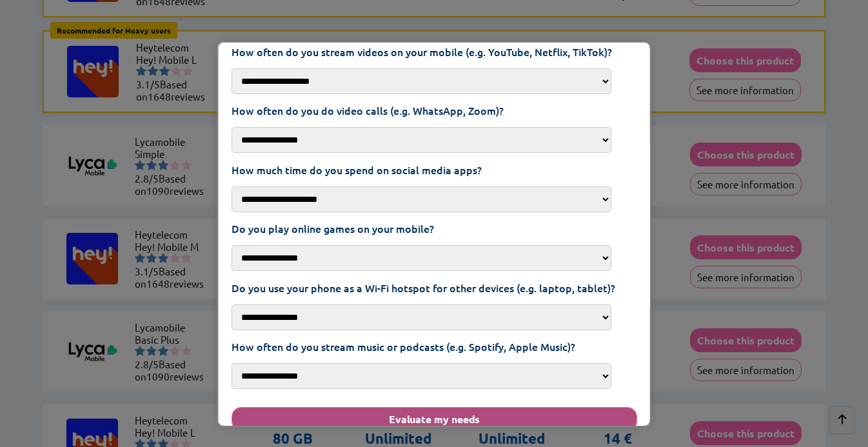  Describe the element at coordinates (434, 111) in the screenshot. I see `label: How often do you do video calls (e.g. WhatsApp, Zoom)?` at that location.